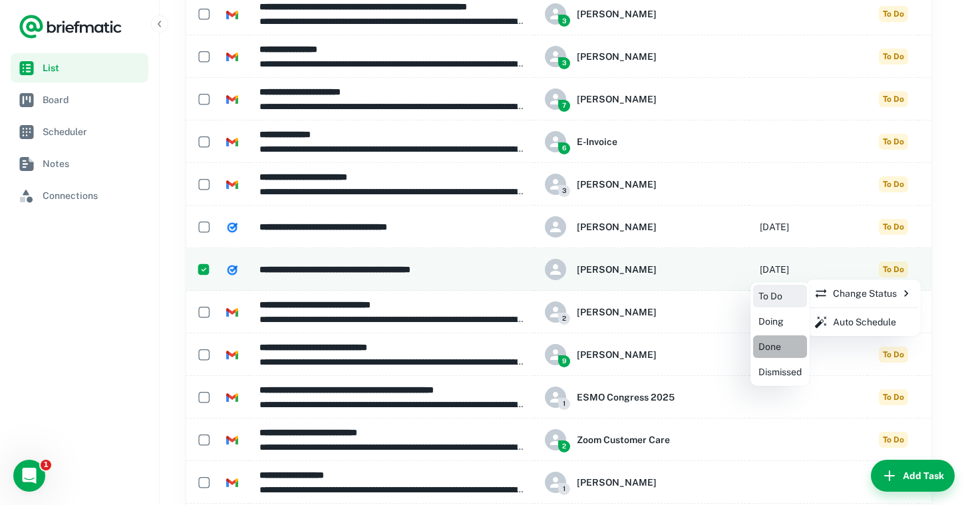 The height and width of the screenshot is (505, 968). What do you see at coordinates (46, 465) in the screenshot?
I see `span: 1` at bounding box center [46, 465].